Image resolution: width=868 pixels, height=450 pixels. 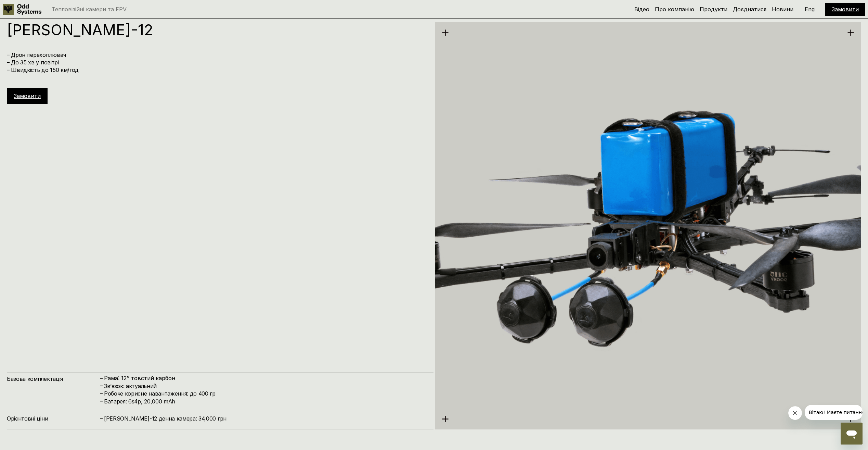 What do you see at coordinates (265, 394) in the screenshot?
I see `h4: Робоче корисне навантаження: до 400 гр` at bounding box center [265, 394].